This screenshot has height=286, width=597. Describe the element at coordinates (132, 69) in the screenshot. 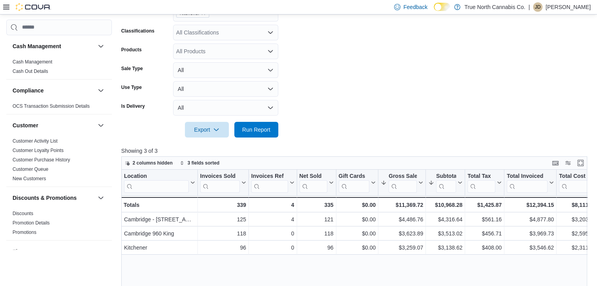

I see `label: Sale Type` at that location.